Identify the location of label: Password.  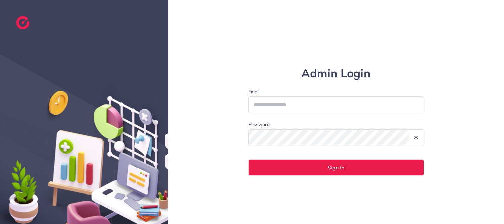
(259, 124).